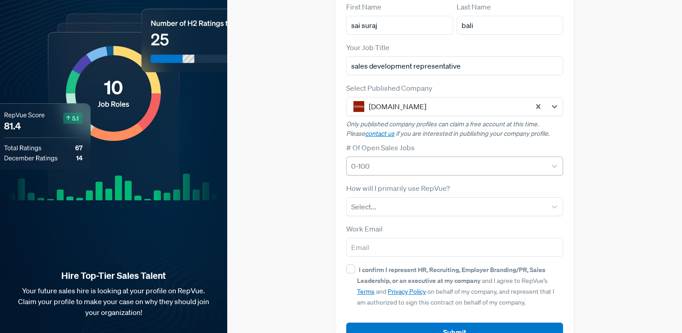 Image resolution: width=682 pixels, height=333 pixels. What do you see at coordinates (381, 147) in the screenshot?
I see `label: # Of Open Sales Jobs` at bounding box center [381, 147].